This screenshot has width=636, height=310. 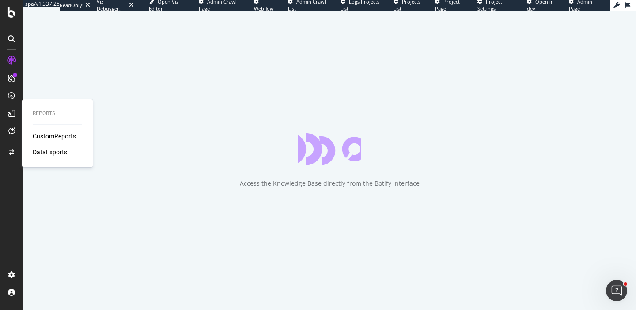 I want to click on div: ReadOnly:, so click(x=72, y=5).